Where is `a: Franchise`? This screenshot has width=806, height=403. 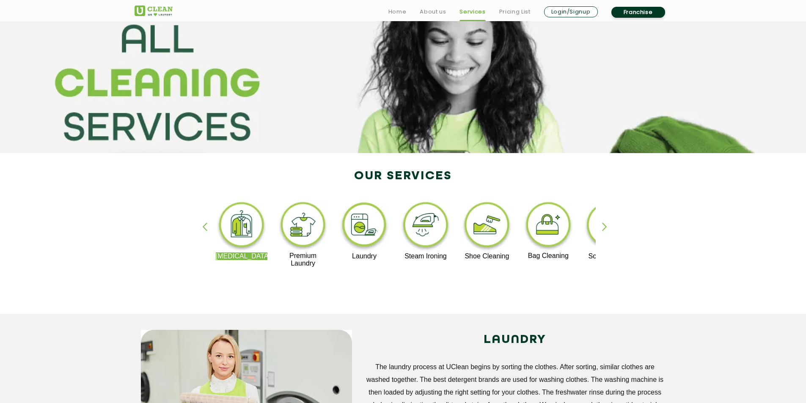
a: Franchise is located at coordinates (638, 12).